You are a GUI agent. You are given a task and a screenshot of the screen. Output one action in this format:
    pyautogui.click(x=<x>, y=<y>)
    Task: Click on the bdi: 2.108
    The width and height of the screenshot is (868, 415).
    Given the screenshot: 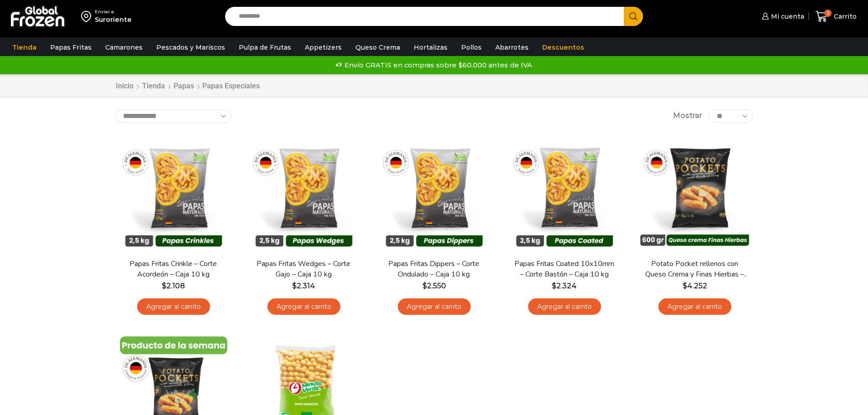 What is the action you would take?
    pyautogui.click(x=173, y=285)
    